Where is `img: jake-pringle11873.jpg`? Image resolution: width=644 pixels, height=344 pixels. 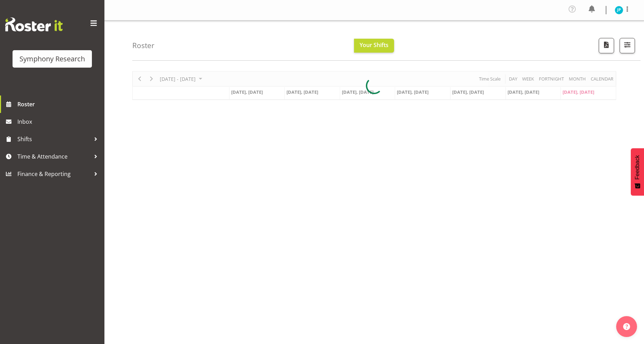 img: jake-pringle11873.jpg is located at coordinates (619, 10).